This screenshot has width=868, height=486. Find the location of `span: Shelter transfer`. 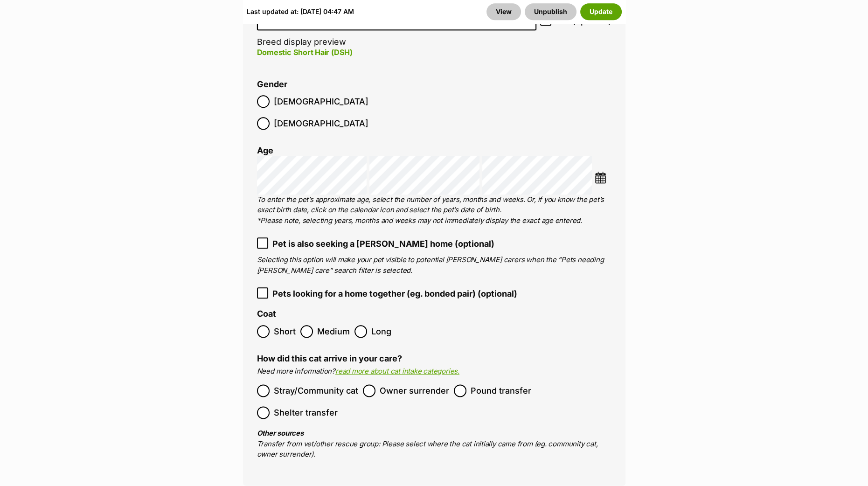

span: Shelter transfer is located at coordinates (305, 412).